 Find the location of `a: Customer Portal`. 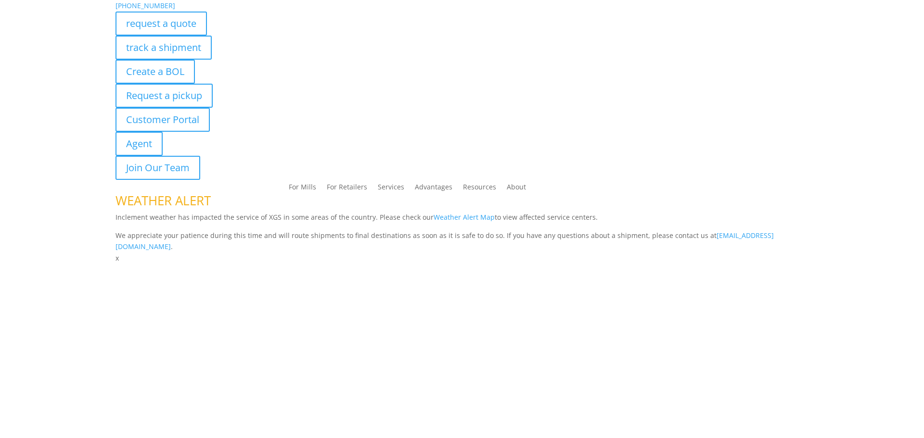

a: Customer Portal is located at coordinates (163, 120).